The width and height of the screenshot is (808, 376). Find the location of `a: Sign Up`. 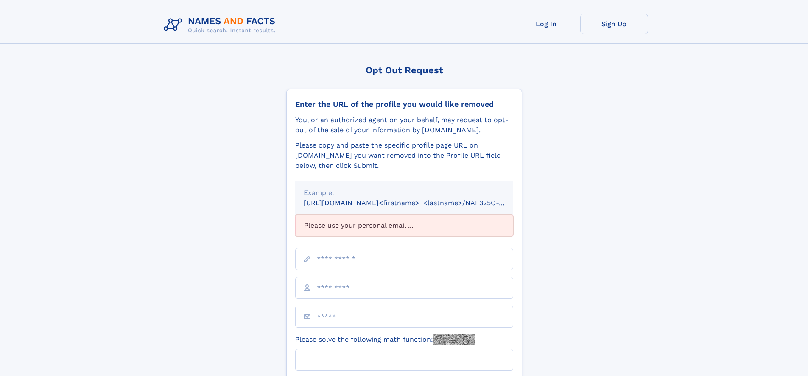

a: Sign Up is located at coordinates (614, 24).